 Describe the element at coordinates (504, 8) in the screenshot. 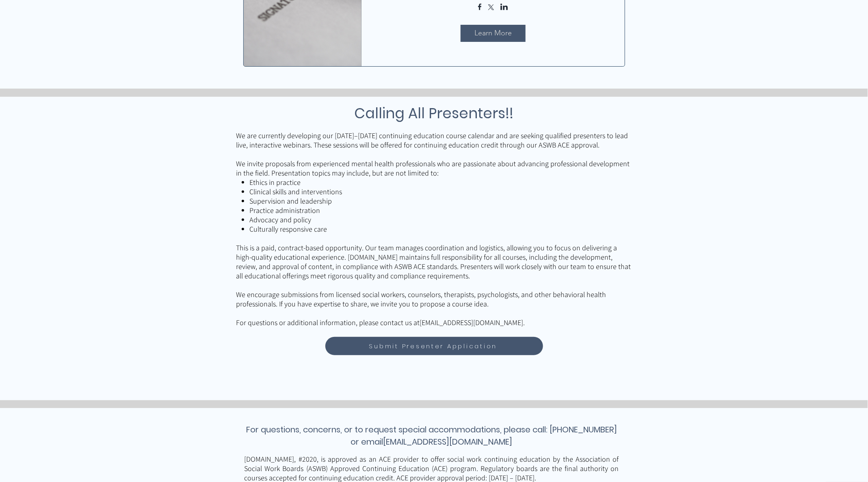

I see `a: Share event on LinkedIn` at that location.